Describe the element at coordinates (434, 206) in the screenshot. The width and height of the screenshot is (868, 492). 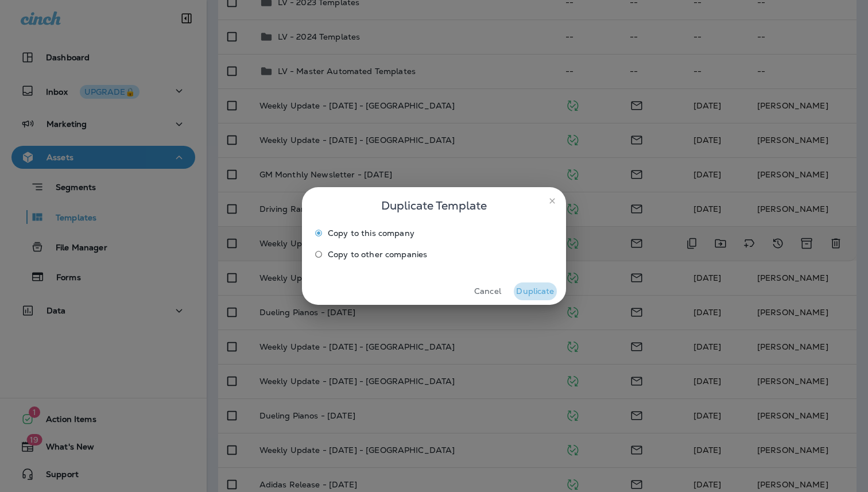
I see `span: Duplicate Template` at that location.